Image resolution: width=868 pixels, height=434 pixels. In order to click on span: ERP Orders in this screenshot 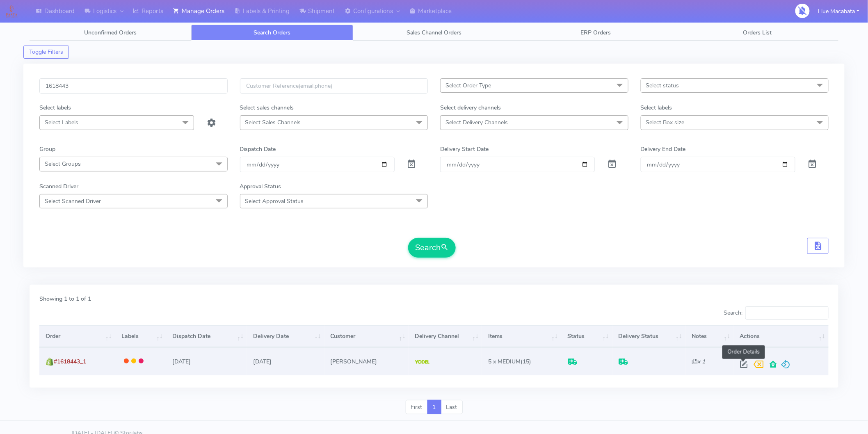, I will do `click(595, 32)`.